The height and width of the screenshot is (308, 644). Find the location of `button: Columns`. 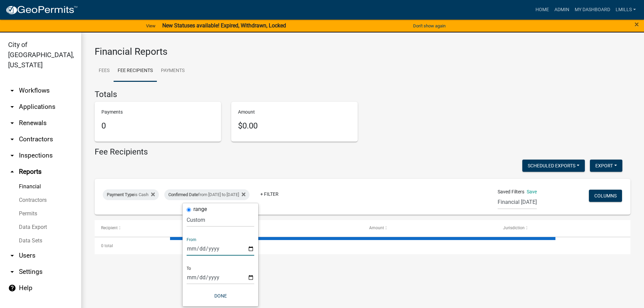

button: Columns is located at coordinates (606, 195).